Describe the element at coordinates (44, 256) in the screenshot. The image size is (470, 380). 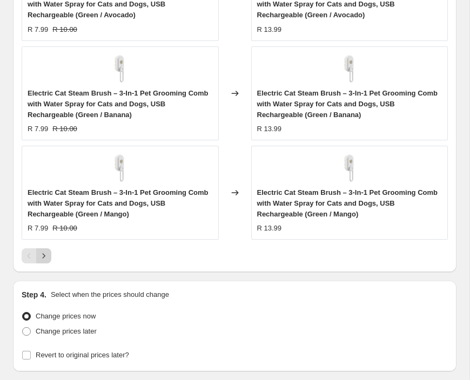
I see `button: Next` at that location.